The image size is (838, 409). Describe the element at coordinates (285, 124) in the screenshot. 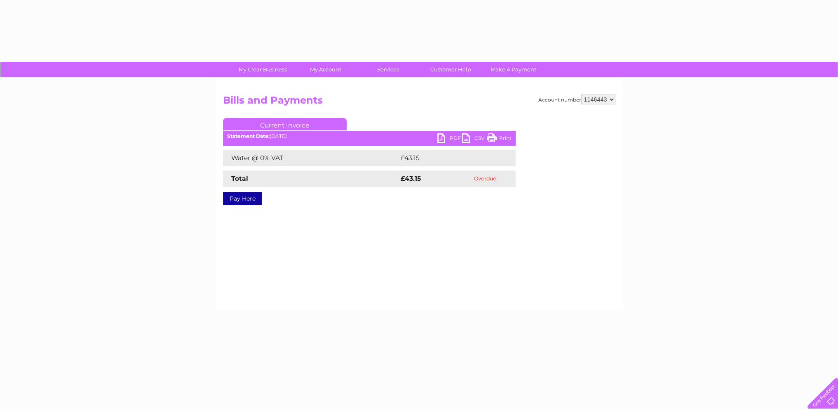

I see `a: Current Invoice` at that location.